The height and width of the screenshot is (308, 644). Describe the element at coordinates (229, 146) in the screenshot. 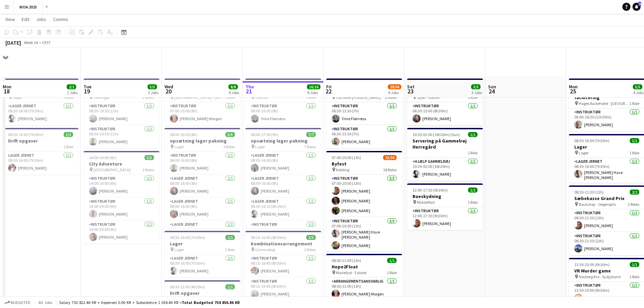

I see `span: 5 Roles` at that location.